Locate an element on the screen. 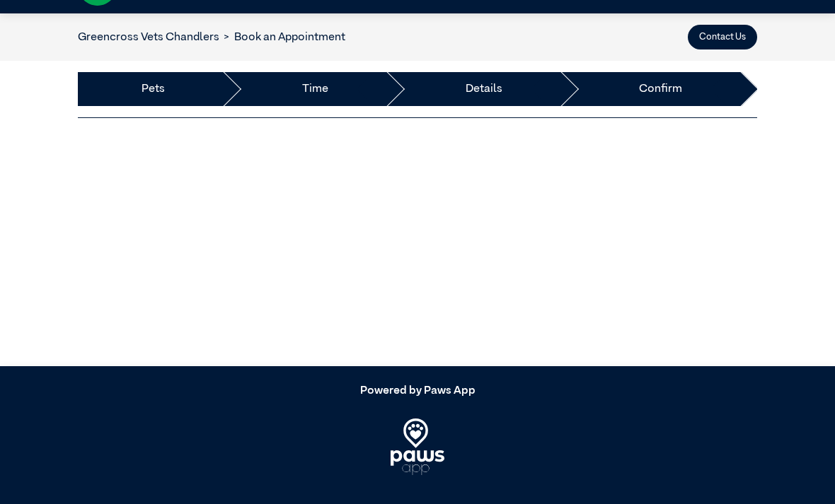 The width and height of the screenshot is (835, 504). a: Time is located at coordinates (315, 89).